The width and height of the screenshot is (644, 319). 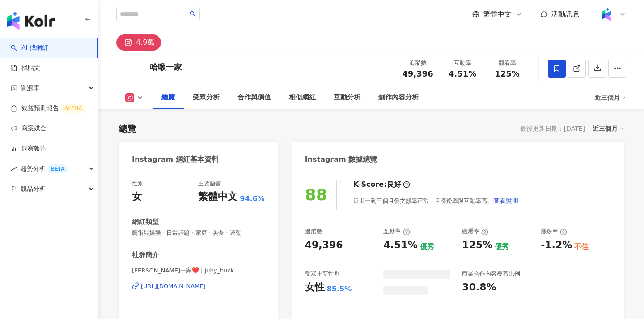 I want to click on div: 良好, so click(x=394, y=184).